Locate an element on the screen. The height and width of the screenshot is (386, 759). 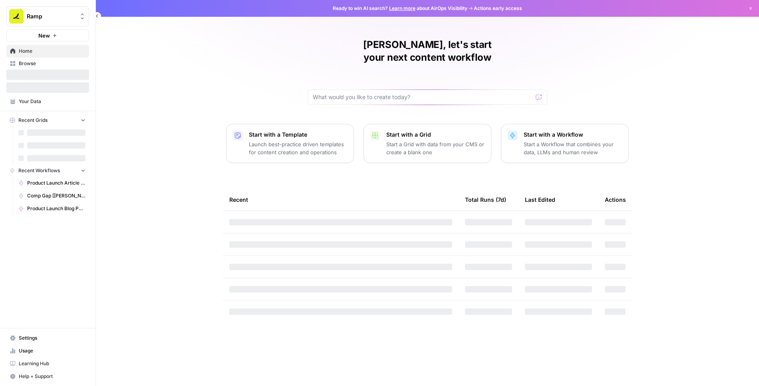
span: New is located at coordinates (44, 36).